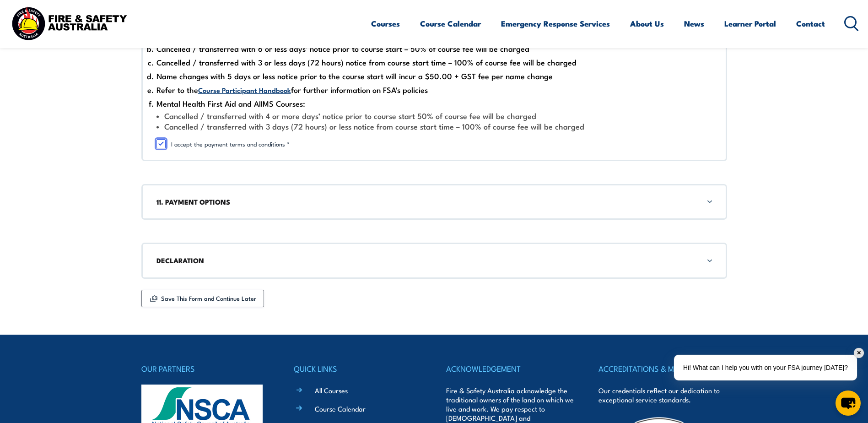 This screenshot has height=423, width=868. I want to click on li: Mental Health First Aid and AIIMS Courses:, so click(434, 104).